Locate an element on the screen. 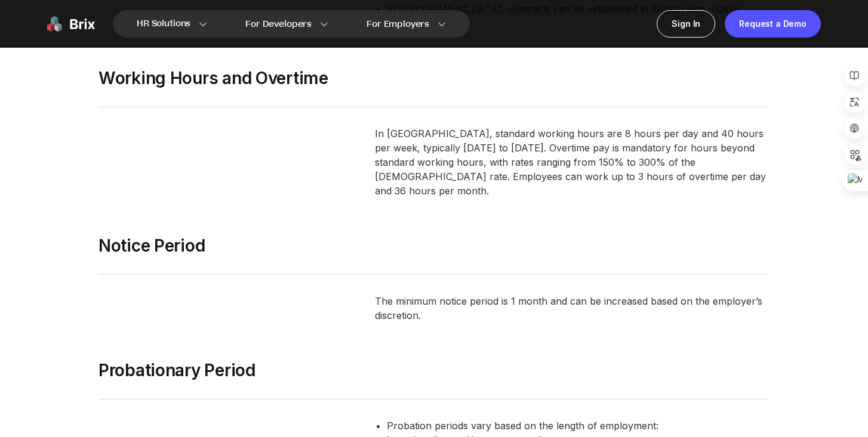 This screenshot has height=437, width=868. a: Request a Demo is located at coordinates (773, 24).